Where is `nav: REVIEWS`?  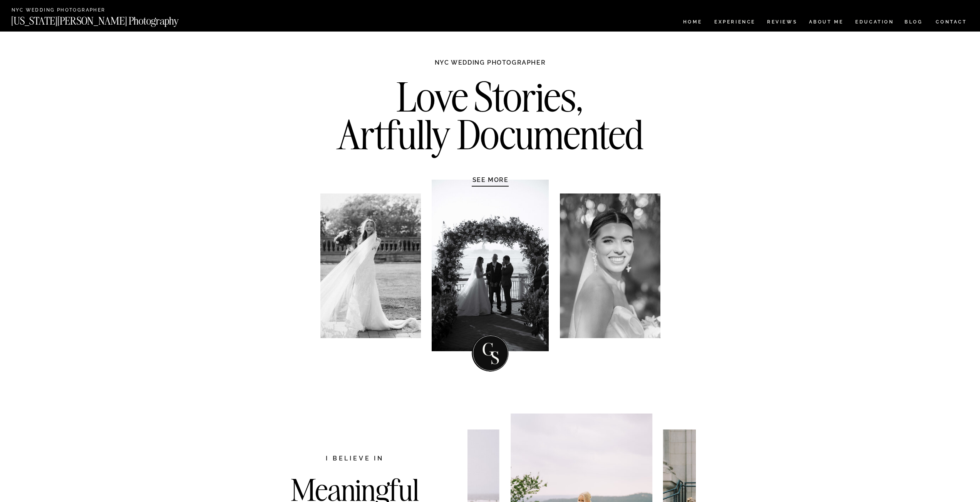
nav: REVIEWS is located at coordinates (781, 23).